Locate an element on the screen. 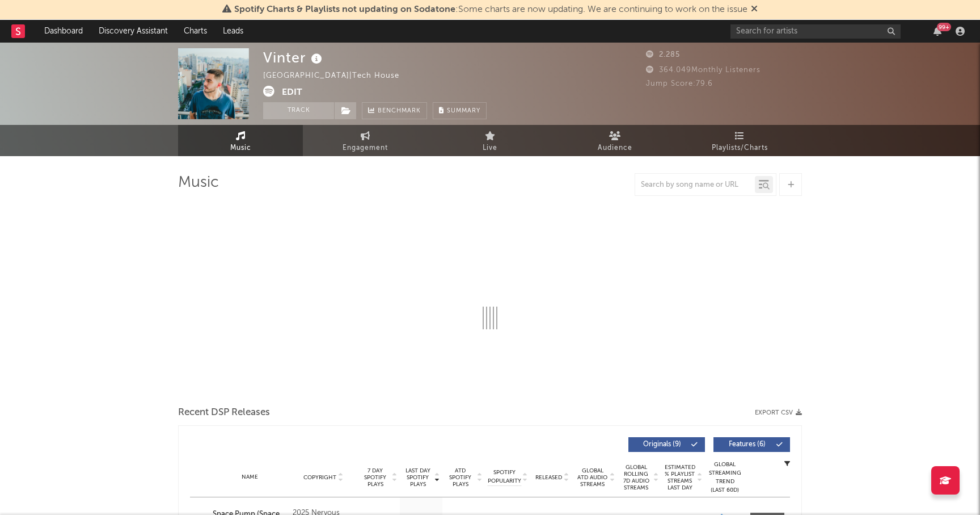  div: Name is located at coordinates (249, 477).